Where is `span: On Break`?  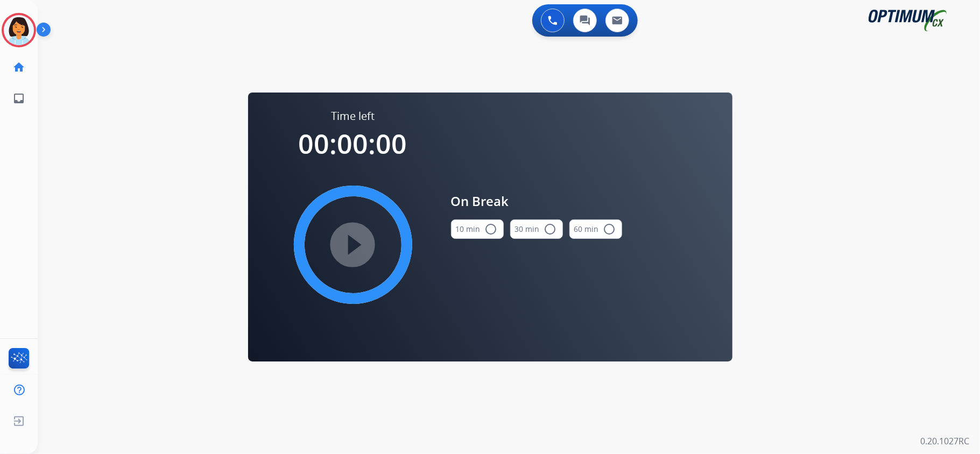
span: On Break is located at coordinates (536, 201).